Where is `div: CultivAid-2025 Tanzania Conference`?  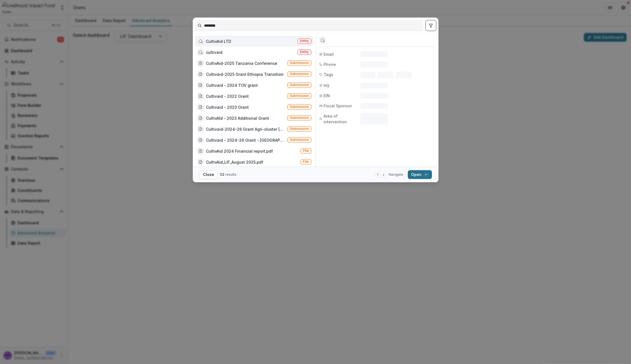
div: CultivAid-2025 Tanzania Conference is located at coordinates (242, 63).